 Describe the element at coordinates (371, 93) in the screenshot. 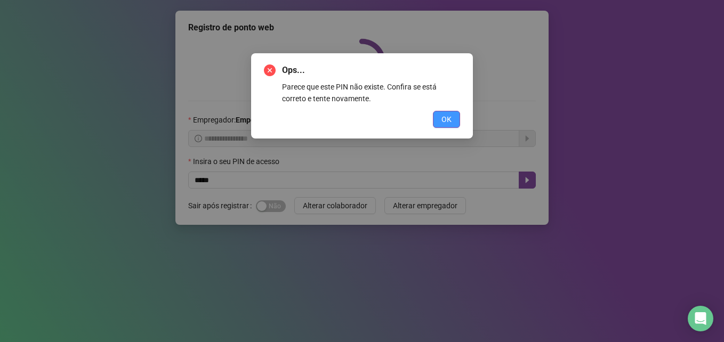

I see `div: Parece que este PIN não existe. Confira se está correto e tente novamente.` at that location.